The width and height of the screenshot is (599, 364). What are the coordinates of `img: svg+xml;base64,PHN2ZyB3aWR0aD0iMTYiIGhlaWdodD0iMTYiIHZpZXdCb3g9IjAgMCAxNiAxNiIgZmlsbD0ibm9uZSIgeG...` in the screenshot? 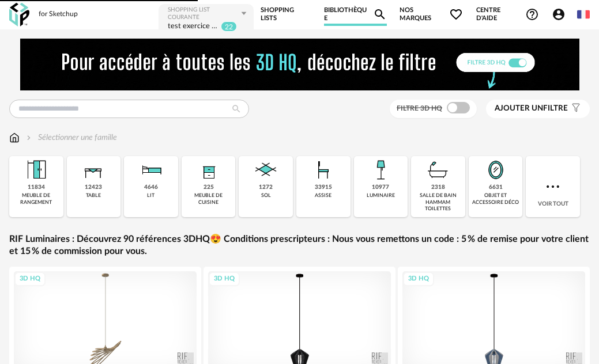 It's located at (29, 138).